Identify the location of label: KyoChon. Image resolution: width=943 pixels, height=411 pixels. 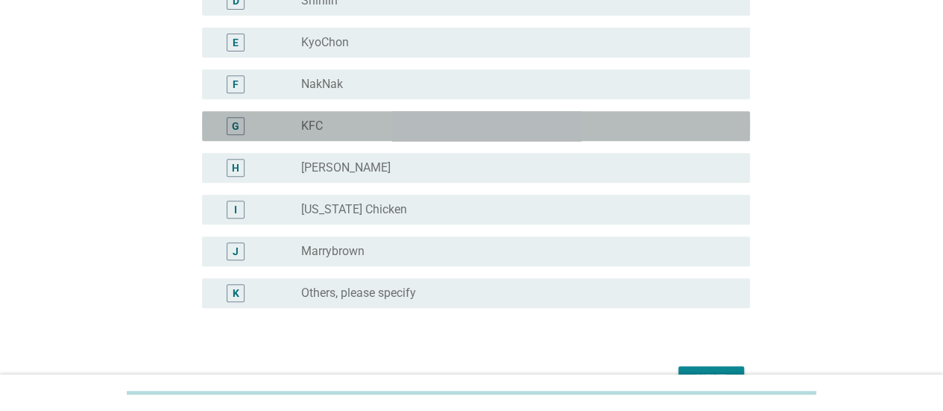
(325, 42).